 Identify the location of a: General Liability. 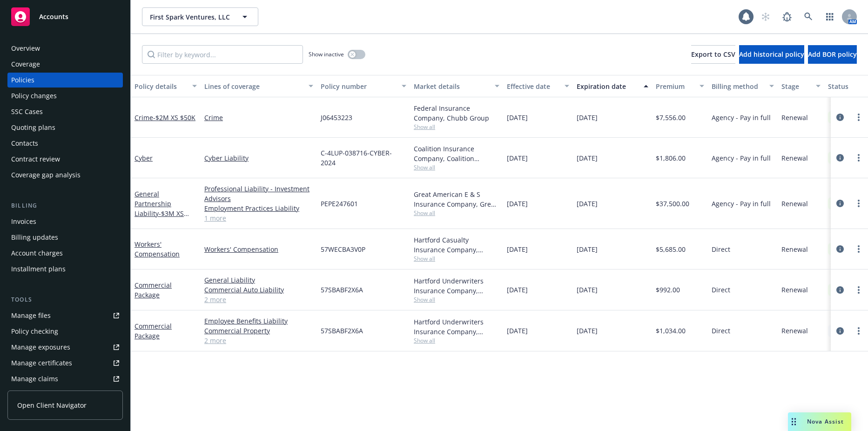
(259, 280).